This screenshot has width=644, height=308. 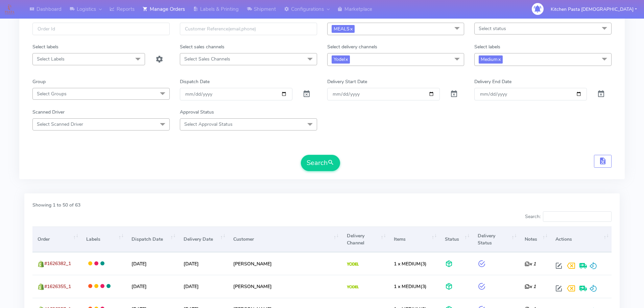 What do you see at coordinates (195, 82) in the screenshot?
I see `label: Dispatch Date` at bounding box center [195, 82].